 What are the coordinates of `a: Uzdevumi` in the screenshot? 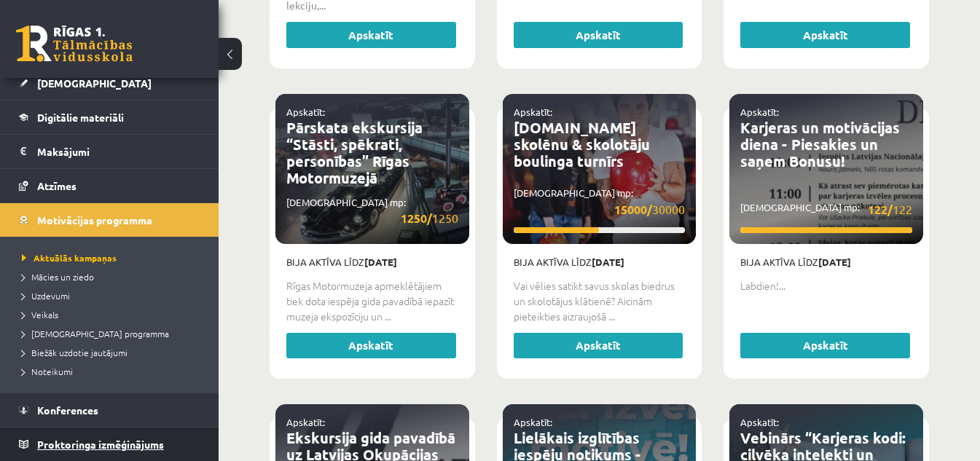 It's located at (113, 295).